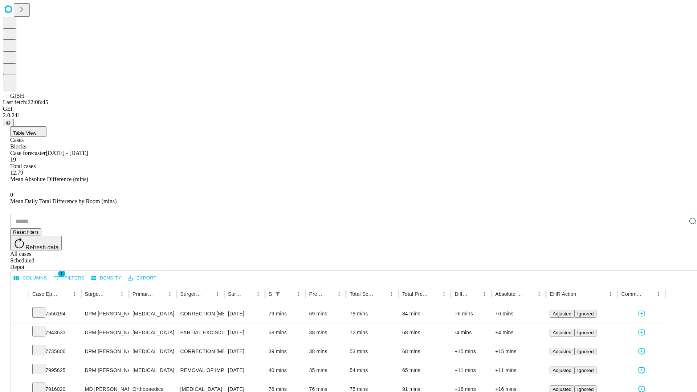 The image size is (697, 392). Describe the element at coordinates (42, 247) in the screenshot. I see `span: Refresh data` at that location.